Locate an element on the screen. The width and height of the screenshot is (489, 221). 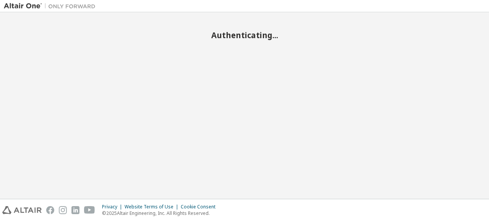
img: facebook.svg is located at coordinates (50, 210).